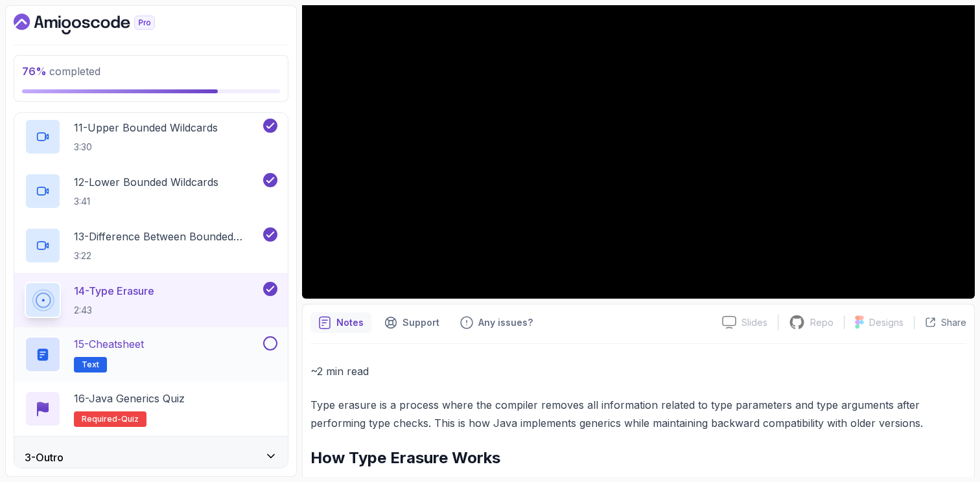 This screenshot has width=980, height=482. I want to click on p: 11 - Upper Bounded Wildcards, so click(146, 128).